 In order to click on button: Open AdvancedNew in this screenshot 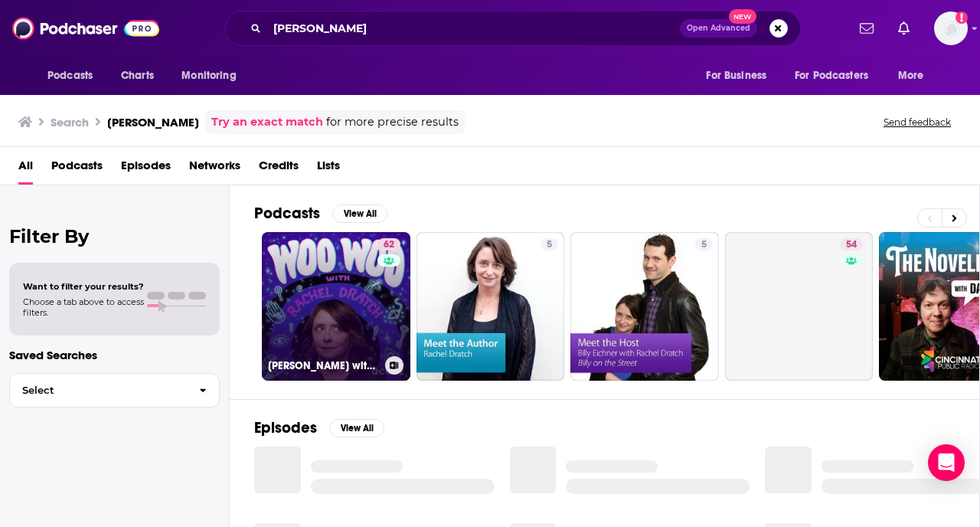, I will do `click(718, 28)`.